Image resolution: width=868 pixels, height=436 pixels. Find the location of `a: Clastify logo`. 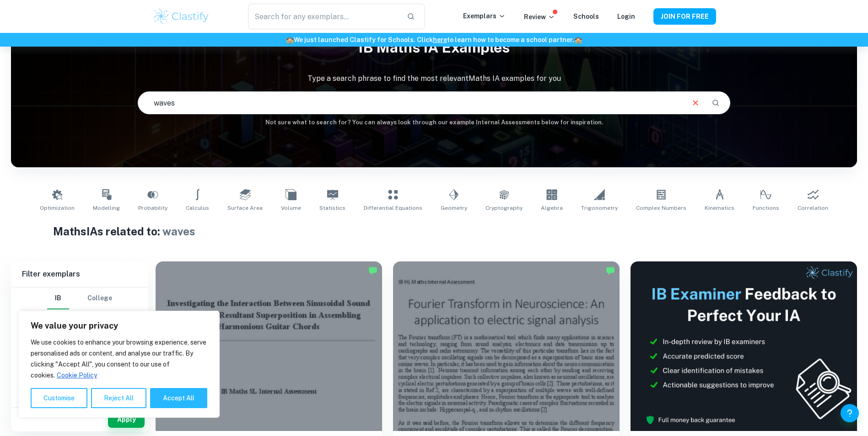

a: Clastify logo is located at coordinates (182, 16).